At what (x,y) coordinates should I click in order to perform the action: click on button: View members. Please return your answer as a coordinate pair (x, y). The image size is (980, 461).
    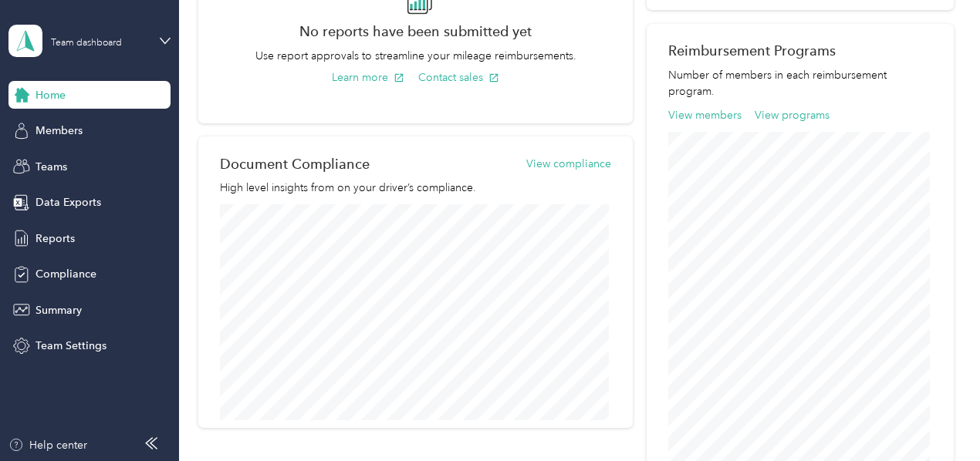
    Looking at the image, I should click on (704, 115).